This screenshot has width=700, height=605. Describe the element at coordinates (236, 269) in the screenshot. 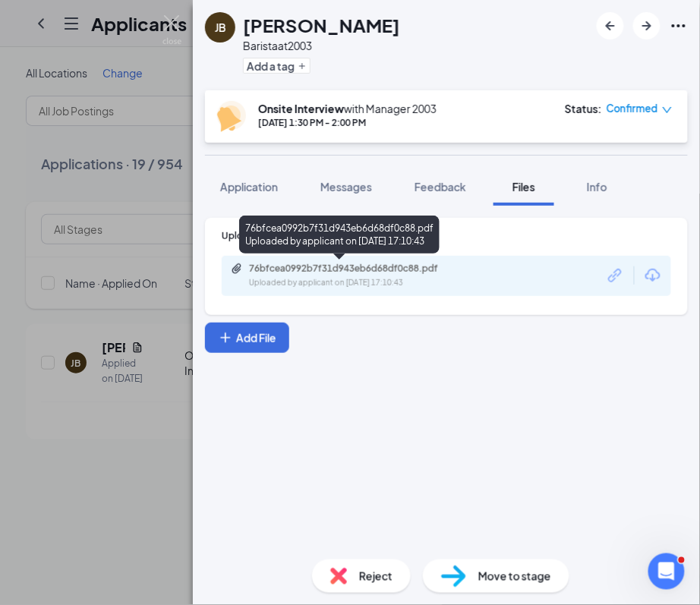

I see `svg: Paperclip` at that location.